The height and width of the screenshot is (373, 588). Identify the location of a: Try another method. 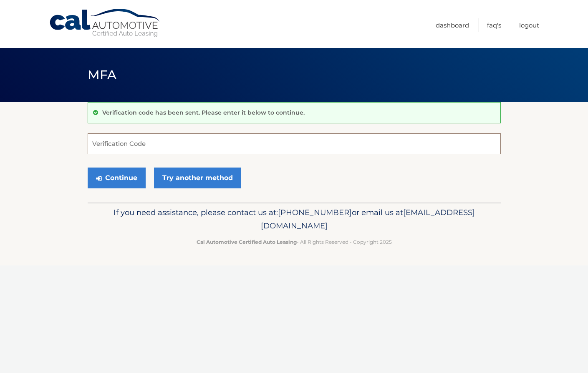
(197, 178).